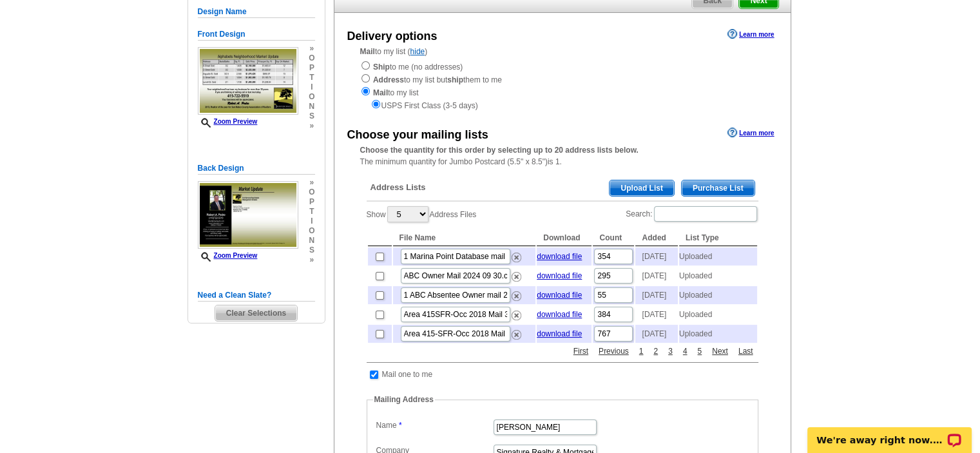 The image size is (980, 453). Describe the element at coordinates (257, 12) in the screenshot. I see `h5: Design Name` at that location.